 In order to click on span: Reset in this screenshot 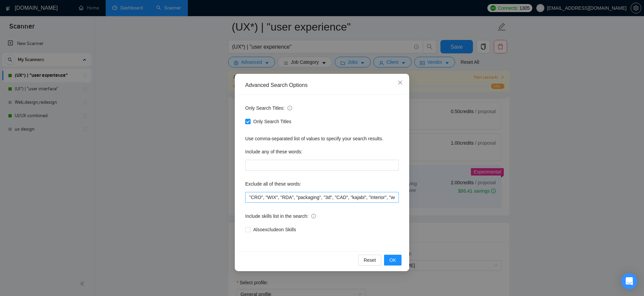, I will do `click(369, 260)`.